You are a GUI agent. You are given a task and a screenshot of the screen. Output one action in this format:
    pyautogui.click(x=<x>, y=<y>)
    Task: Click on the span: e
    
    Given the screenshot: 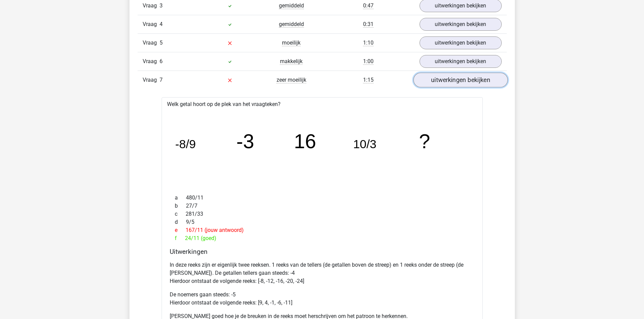 What is the action you would take?
    pyautogui.click(x=180, y=230)
    